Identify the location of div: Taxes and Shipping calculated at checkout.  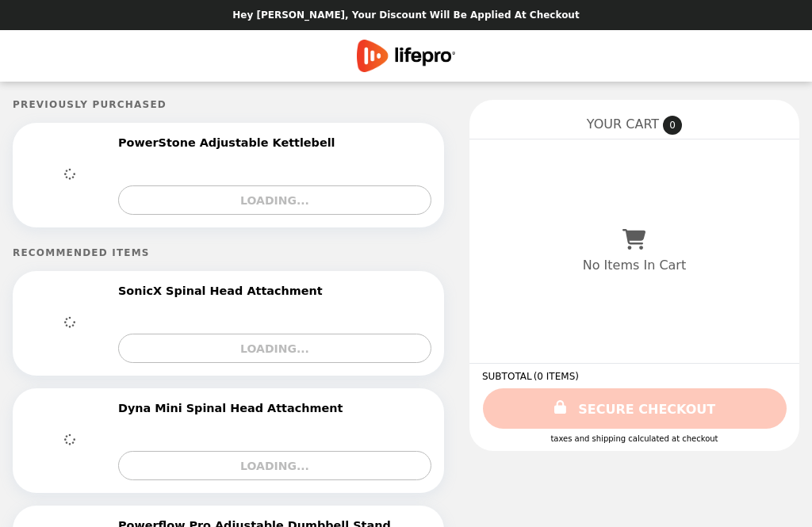
(634, 439).